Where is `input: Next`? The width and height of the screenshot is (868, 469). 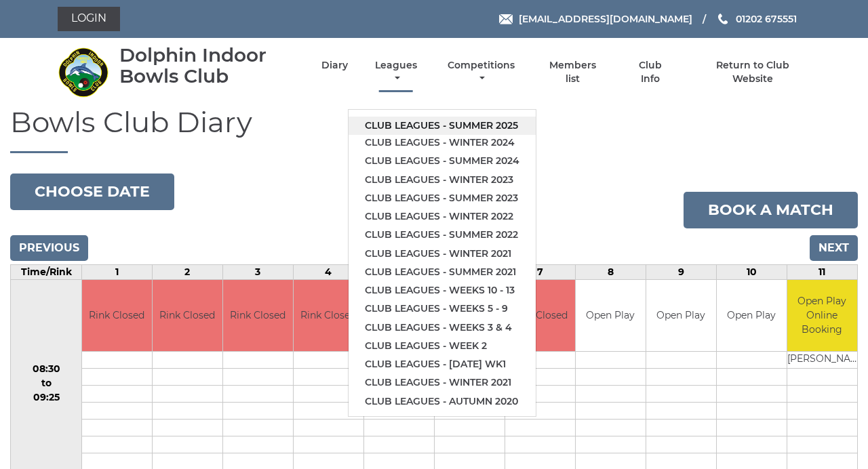
input: Next is located at coordinates (833, 248).